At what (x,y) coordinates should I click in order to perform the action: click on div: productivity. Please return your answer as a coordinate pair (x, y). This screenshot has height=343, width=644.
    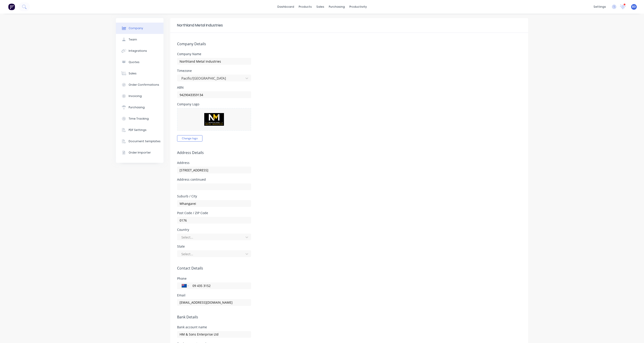
    Looking at the image, I should click on (358, 7).